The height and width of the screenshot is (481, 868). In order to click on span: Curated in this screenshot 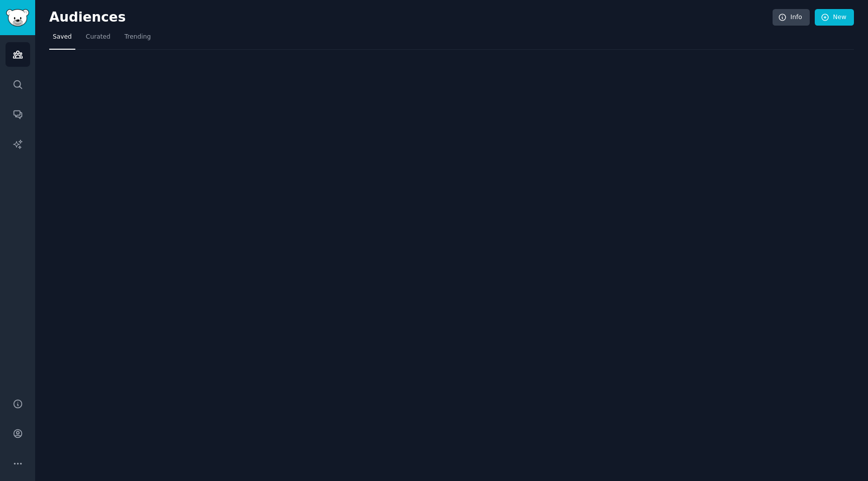, I will do `click(98, 37)`.